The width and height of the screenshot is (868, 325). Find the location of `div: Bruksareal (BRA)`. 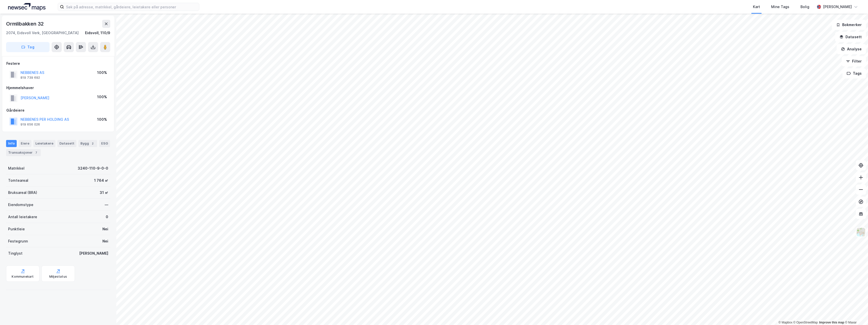

div: Bruksareal (BRA) is located at coordinates (22, 193).